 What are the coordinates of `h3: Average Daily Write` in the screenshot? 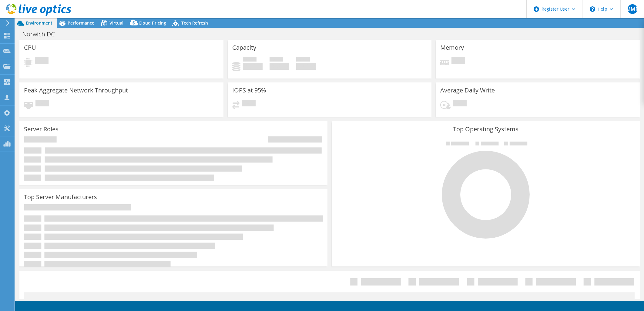 It's located at (467, 90).